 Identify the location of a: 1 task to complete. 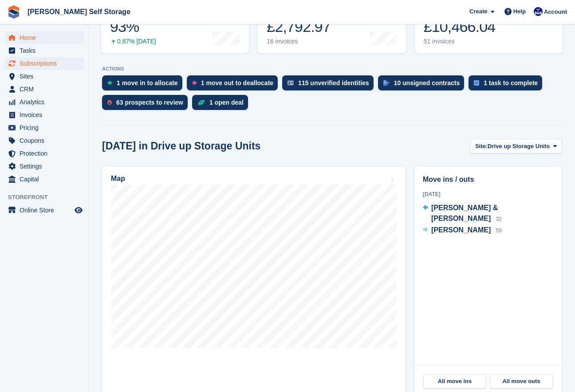
(507, 85).